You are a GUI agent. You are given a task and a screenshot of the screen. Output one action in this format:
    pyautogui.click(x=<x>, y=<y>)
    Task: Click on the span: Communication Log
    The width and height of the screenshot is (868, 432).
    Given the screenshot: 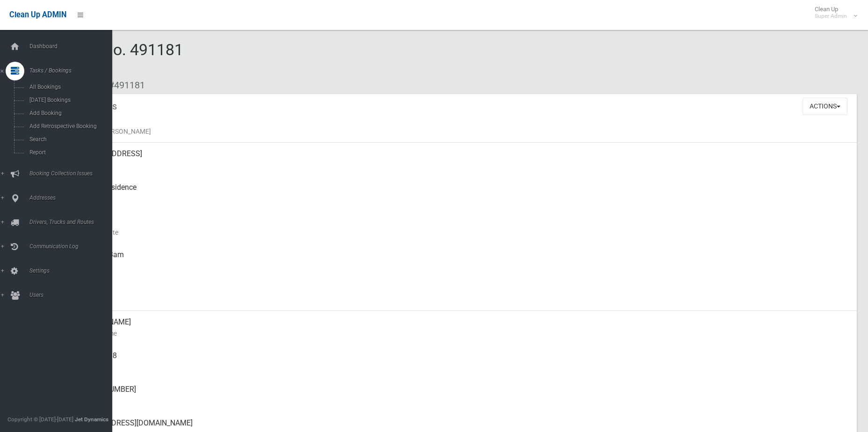 What is the action you would take?
    pyautogui.click(x=73, y=247)
    